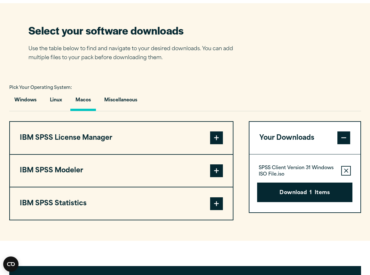 Image resolution: width=370 pixels, height=275 pixels. I want to click on button: Linux, so click(56, 102).